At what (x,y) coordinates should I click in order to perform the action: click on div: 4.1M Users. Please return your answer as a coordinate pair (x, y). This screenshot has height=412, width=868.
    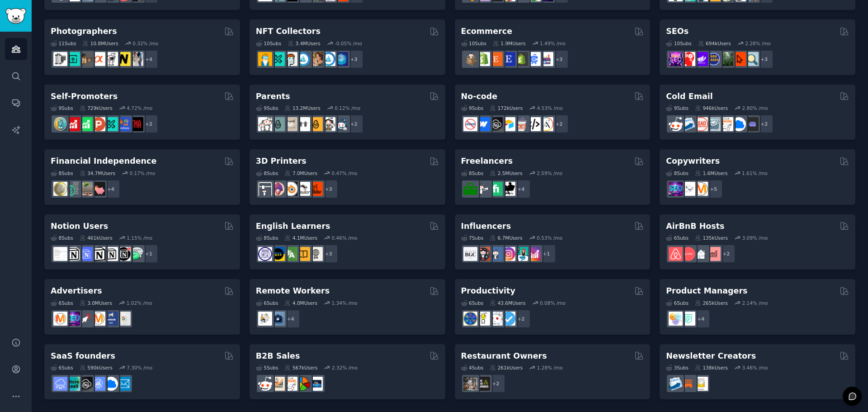
    Looking at the image, I should click on (301, 238).